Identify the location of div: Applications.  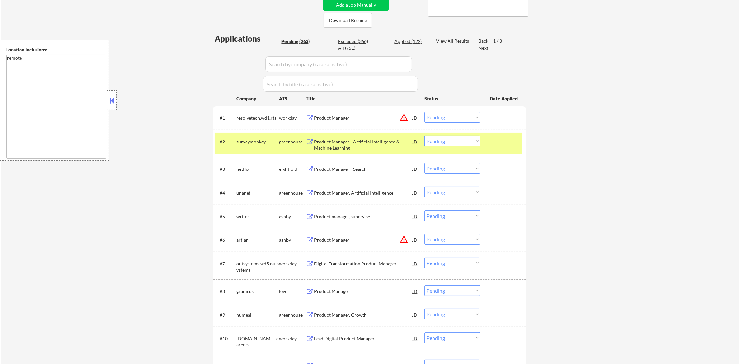
(247, 39).